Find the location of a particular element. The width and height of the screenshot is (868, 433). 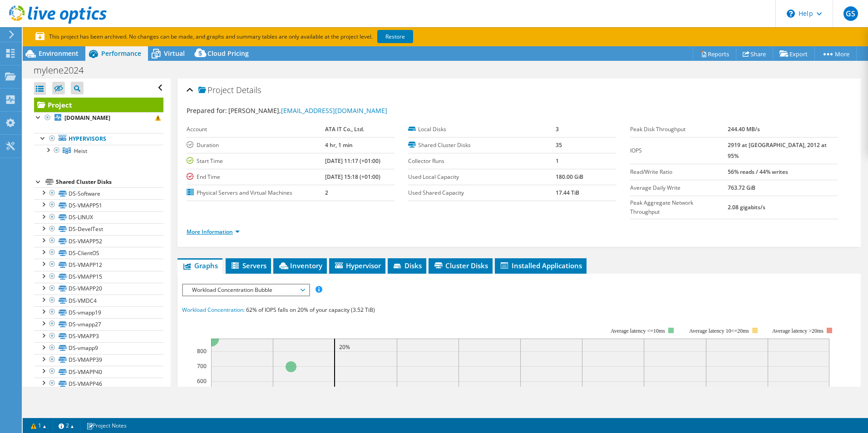

span: 62% of IOPS falls on 20% of your capacity (3.52 TiB) is located at coordinates (311, 310).